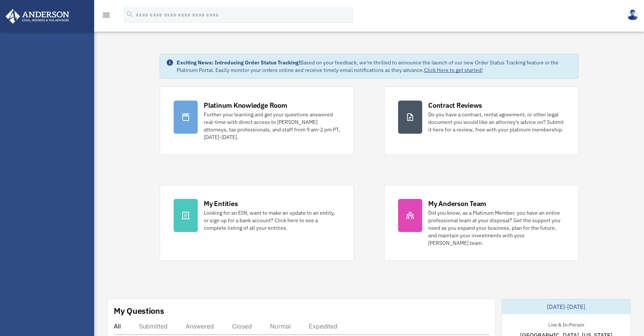  What do you see at coordinates (280, 326) in the screenshot?
I see `div: Normal` at bounding box center [280, 326].